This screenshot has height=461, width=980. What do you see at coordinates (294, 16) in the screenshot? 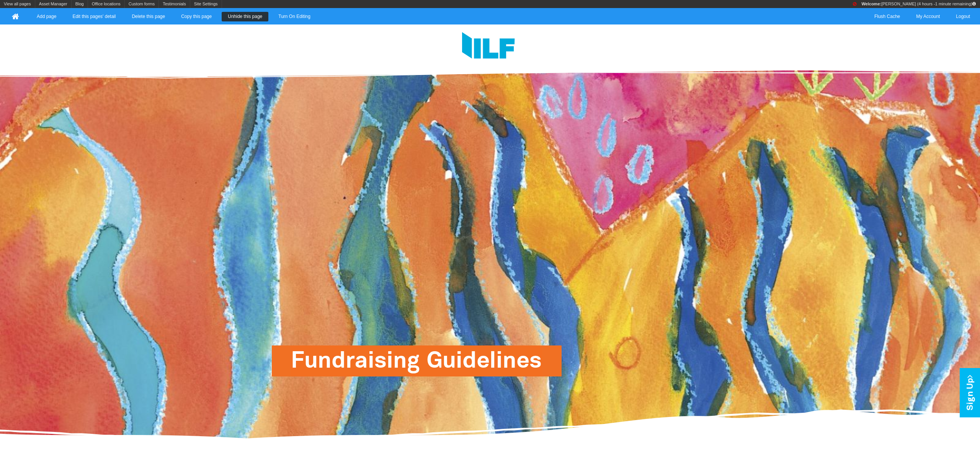
I see `a: Turn On Editing` at bounding box center [294, 16].